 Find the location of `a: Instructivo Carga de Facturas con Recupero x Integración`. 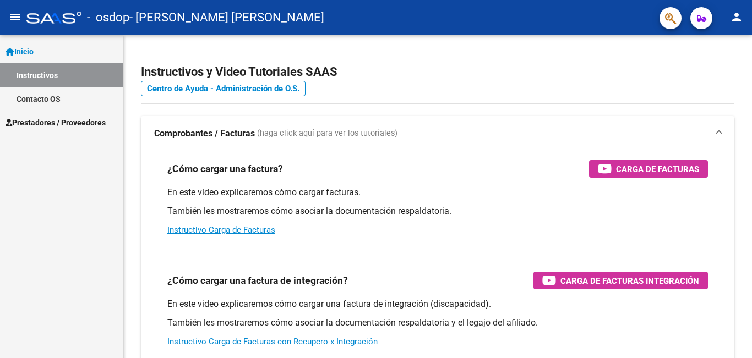

a: Instructivo Carga de Facturas con Recupero x Integración is located at coordinates (272, 342).